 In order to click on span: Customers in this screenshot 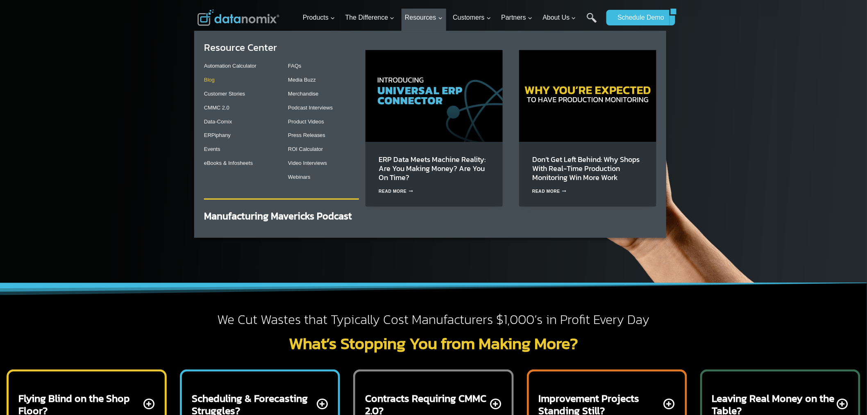, I will do `click(472, 18)`.